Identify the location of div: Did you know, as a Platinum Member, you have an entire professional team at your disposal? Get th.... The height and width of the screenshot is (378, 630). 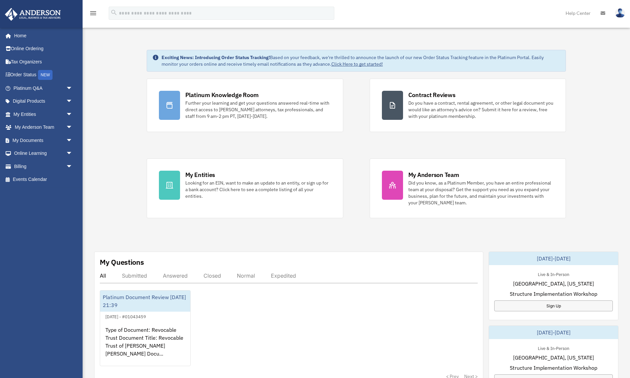
(481, 193).